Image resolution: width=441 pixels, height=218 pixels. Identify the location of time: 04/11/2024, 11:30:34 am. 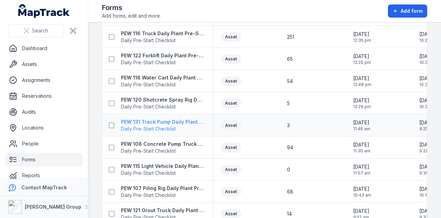
(362, 147).